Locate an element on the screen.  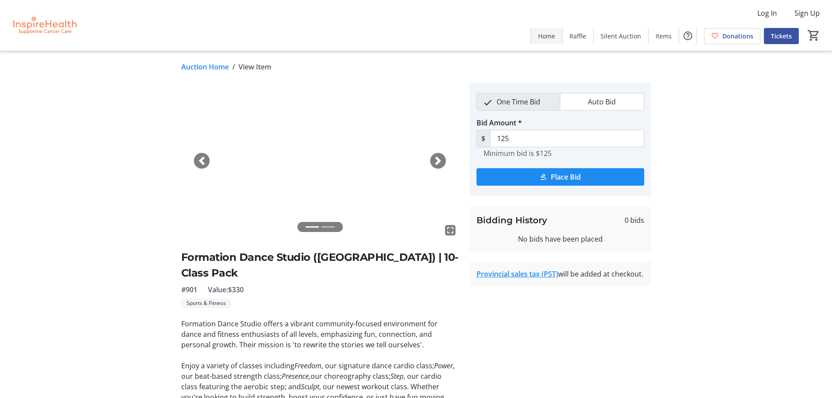
span: Silent Auction is located at coordinates (621, 36).